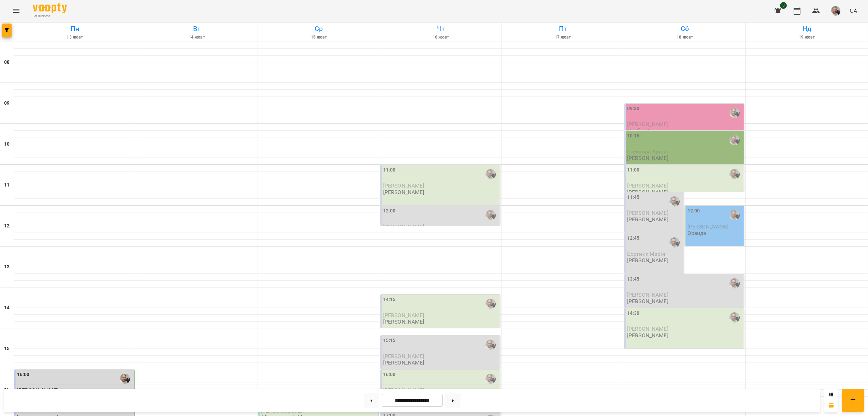 This screenshot has height=416, width=868. What do you see at coordinates (74, 29) in the screenshot?
I see `h6: Пн` at bounding box center [74, 29].